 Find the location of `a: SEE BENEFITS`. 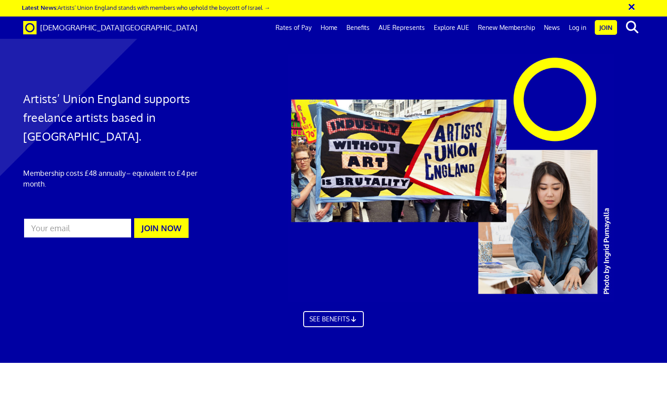

a: SEE BENEFITS is located at coordinates (334, 319).